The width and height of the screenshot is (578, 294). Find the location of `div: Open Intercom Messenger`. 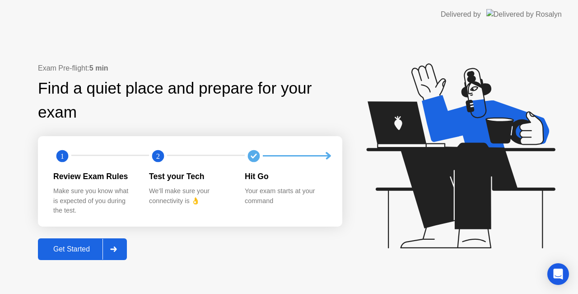

div: Open Intercom Messenger is located at coordinates (558, 274).